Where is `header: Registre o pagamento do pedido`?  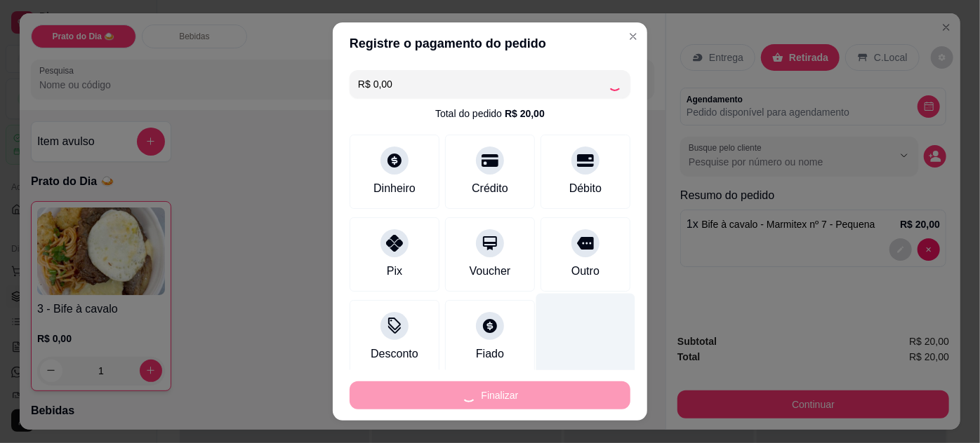
header: Registre o pagamento do pedido is located at coordinates (490, 43).